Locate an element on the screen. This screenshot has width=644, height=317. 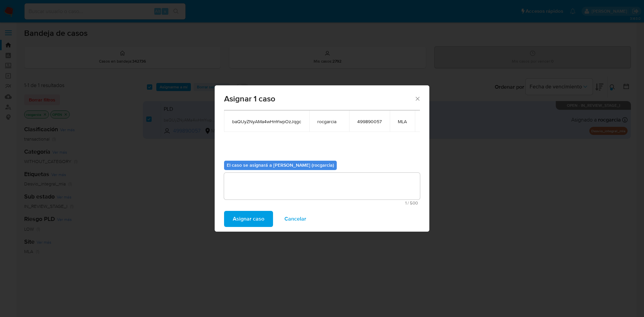
span: Cancelar is located at coordinates (295, 219).